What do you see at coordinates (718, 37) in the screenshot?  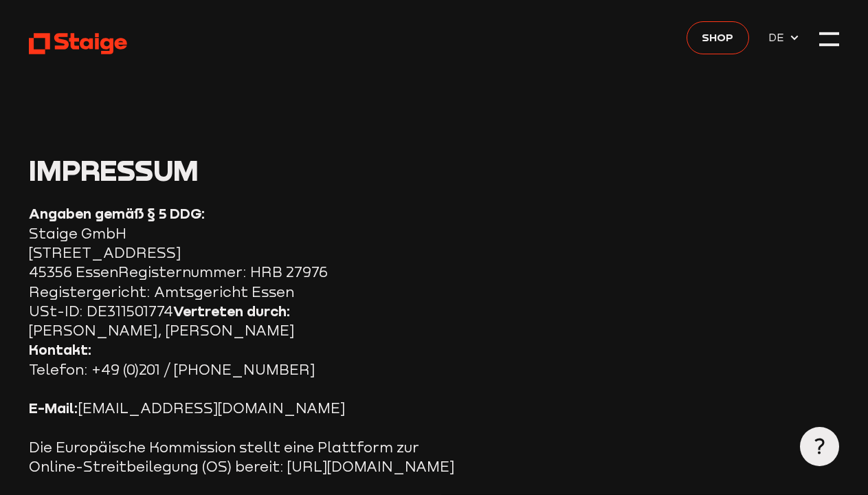 I see `span: Shop` at bounding box center [718, 37].